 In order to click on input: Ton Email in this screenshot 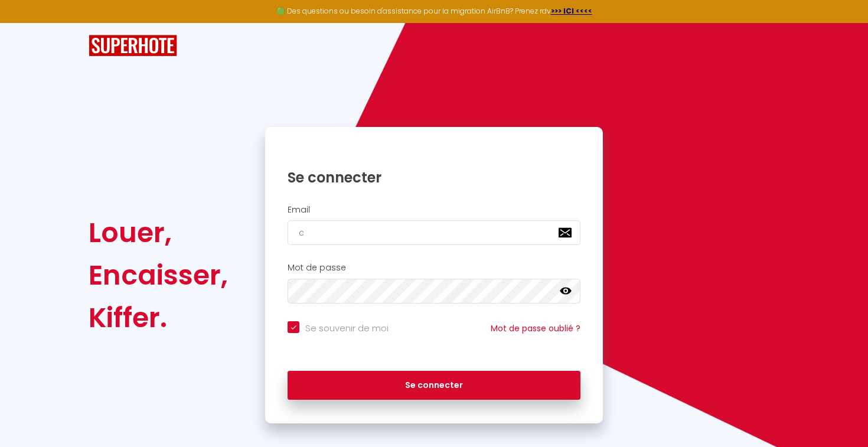, I will do `click(434, 233)`.